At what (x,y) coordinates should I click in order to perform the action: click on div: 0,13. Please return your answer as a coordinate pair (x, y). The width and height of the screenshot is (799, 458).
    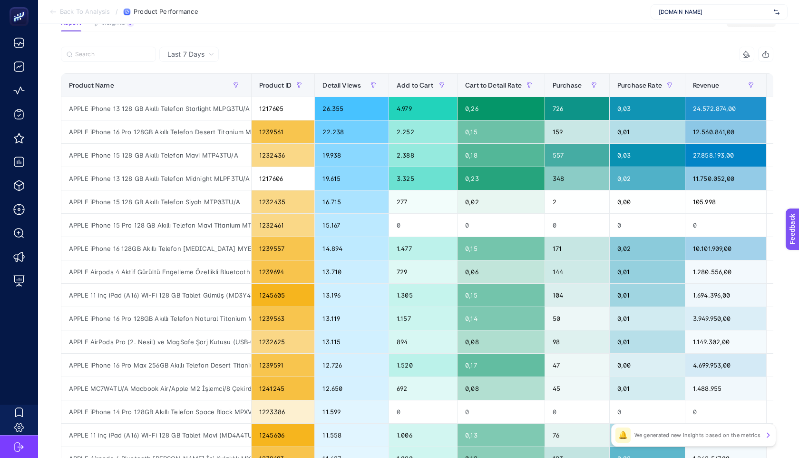
    Looking at the image, I should click on (501, 435).